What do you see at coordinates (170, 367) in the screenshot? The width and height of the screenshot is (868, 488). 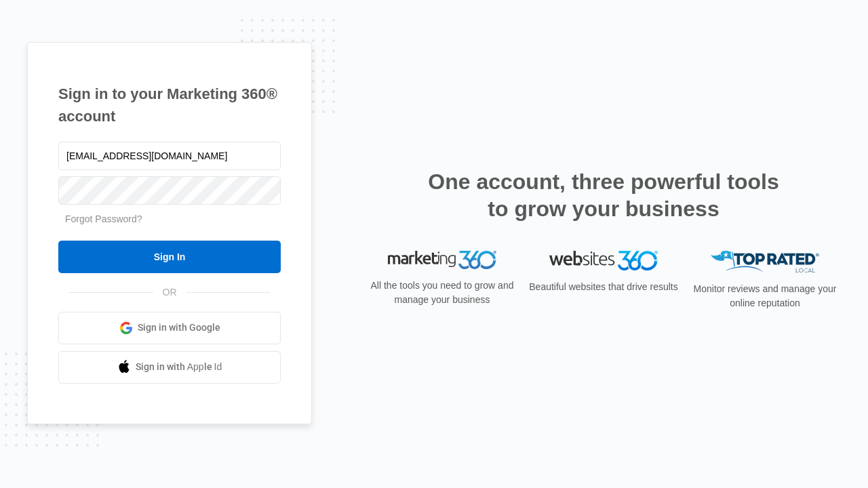 I see `a: Sign in with Apple Id` at bounding box center [170, 367].